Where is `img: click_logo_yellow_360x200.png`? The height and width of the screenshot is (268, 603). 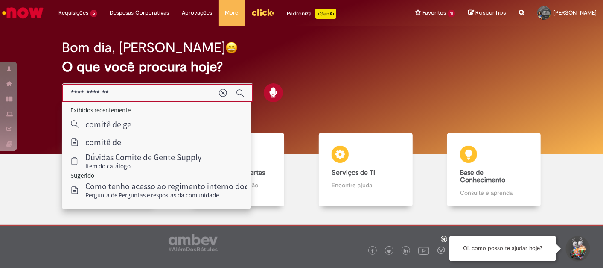 img: click_logo_yellow_360x200.png is located at coordinates (263, 12).